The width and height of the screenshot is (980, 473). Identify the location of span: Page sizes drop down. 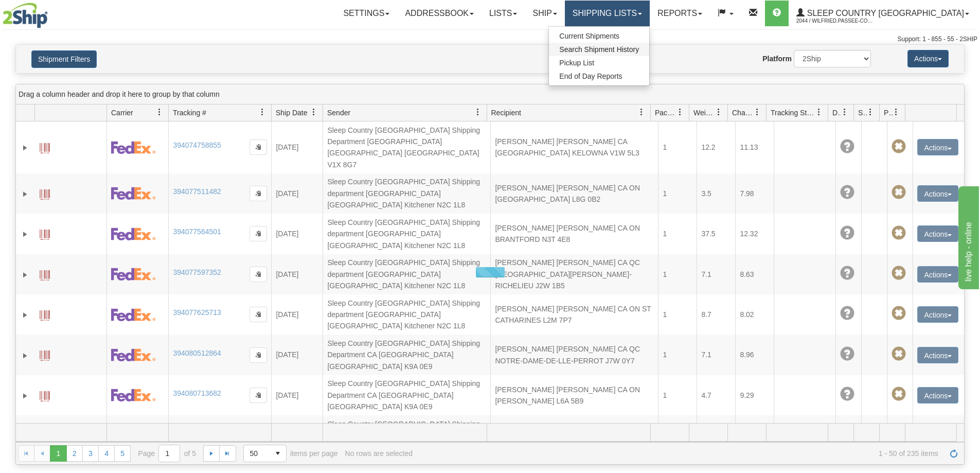
(265, 453).